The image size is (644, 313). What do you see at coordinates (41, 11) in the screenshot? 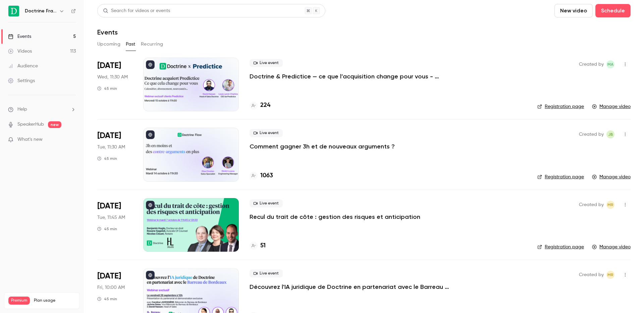
I see `h6: Doctrine France` at bounding box center [41, 11].